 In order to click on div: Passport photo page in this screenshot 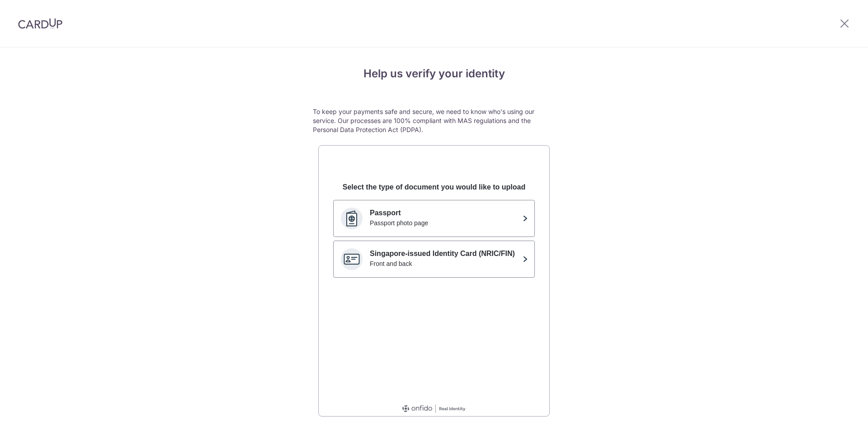, I will do `click(444, 223)`.